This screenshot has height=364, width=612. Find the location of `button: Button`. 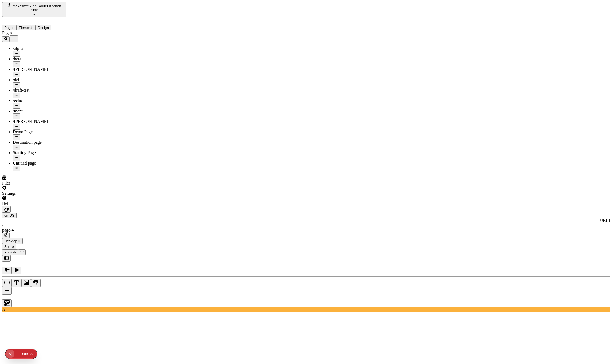

button: Button is located at coordinates (36, 282).